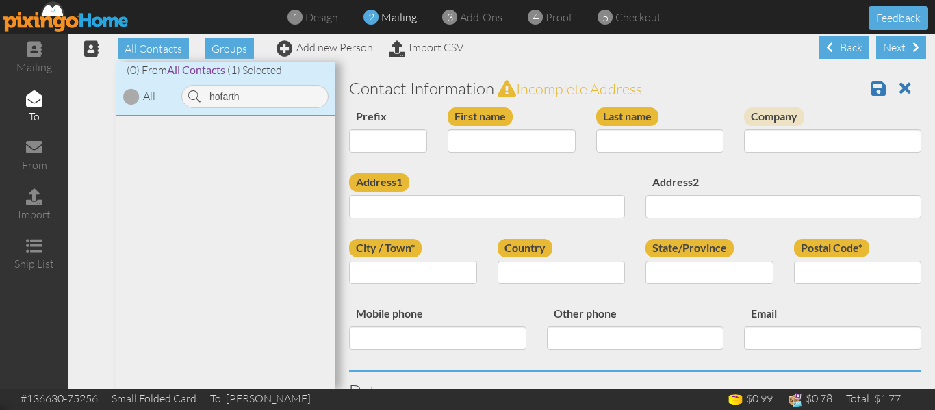 Image resolution: width=935 pixels, height=410 pixels. What do you see at coordinates (154, 398) in the screenshot?
I see `td: Small Folded Card` at bounding box center [154, 398].